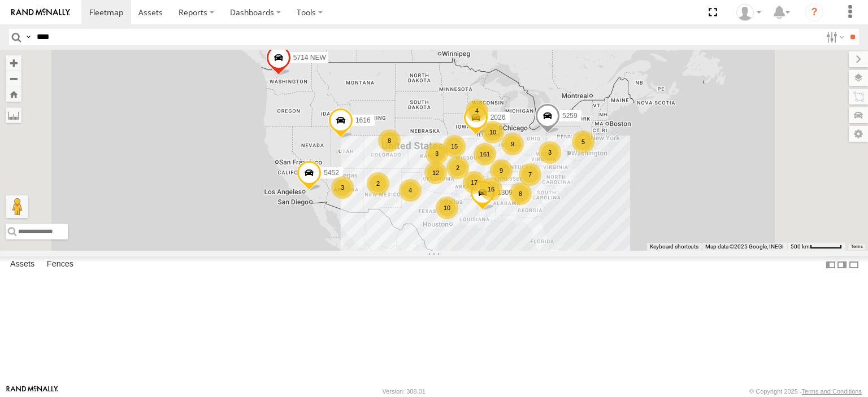 The height and width of the screenshot is (397, 868). What do you see at coordinates (436, 173) in the screenshot?
I see `div: 12` at bounding box center [436, 173].